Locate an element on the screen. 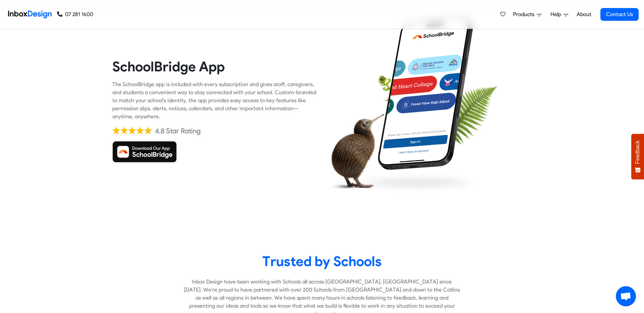  a: Products is located at coordinates (527, 15).